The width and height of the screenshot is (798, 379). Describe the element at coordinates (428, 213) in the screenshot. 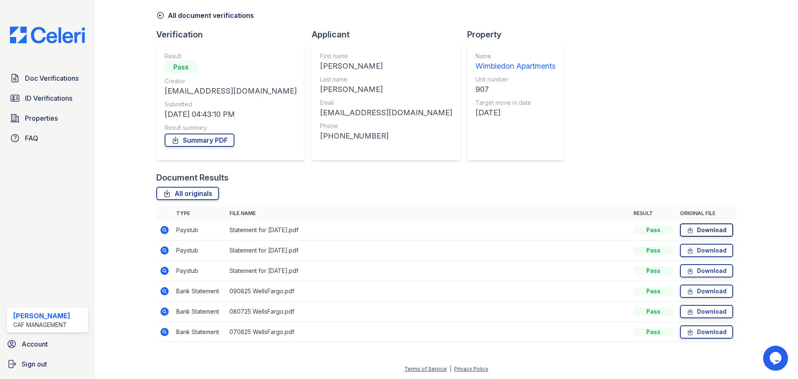

I see `th: File name` at that location.